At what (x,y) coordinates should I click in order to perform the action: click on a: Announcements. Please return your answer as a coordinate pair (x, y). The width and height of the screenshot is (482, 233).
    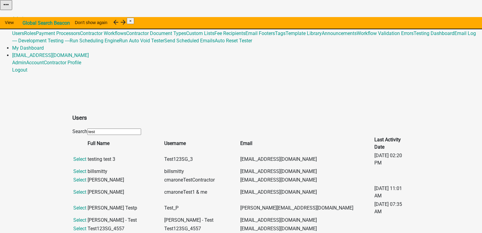
    Looking at the image, I should click on (339, 33).